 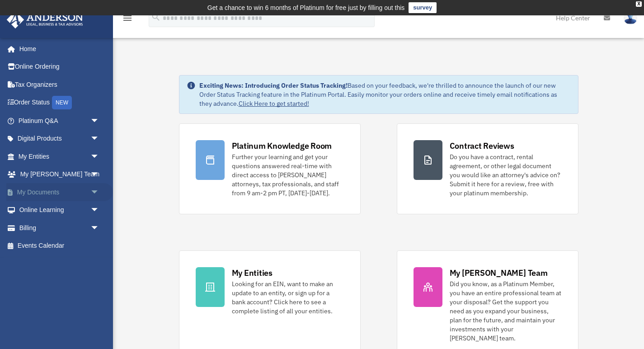 What do you see at coordinates (59, 210) in the screenshot?
I see `a: Online Learningarrow_drop_down` at bounding box center [59, 210].